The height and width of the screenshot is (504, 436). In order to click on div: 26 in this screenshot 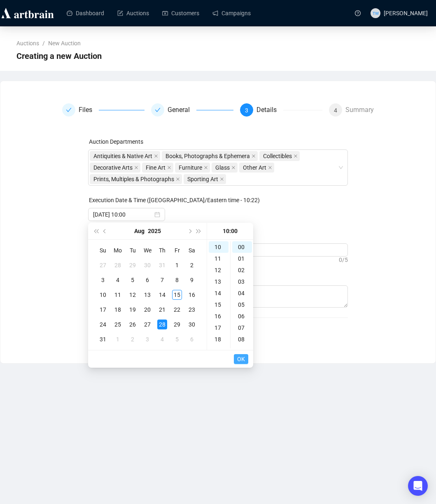, I will do `click(132, 325)`.